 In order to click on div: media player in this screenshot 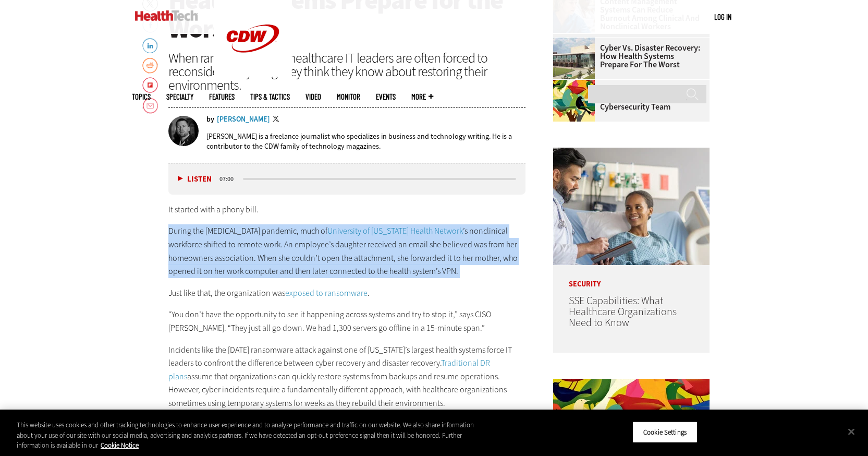, I will do `click(347, 179)`.